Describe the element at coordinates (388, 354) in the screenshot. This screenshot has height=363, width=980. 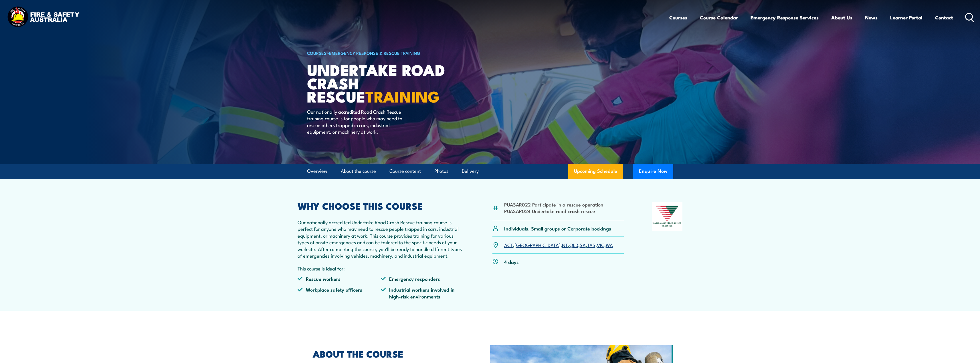
I see `h2: ABOUT THE COURSE` at that location.